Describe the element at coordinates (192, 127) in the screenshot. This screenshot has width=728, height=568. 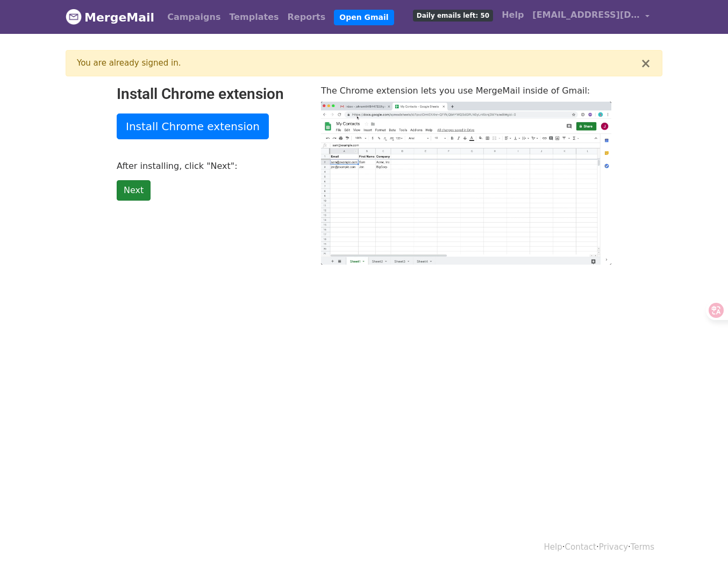
I see `a: Install Chrome extension` at that location.